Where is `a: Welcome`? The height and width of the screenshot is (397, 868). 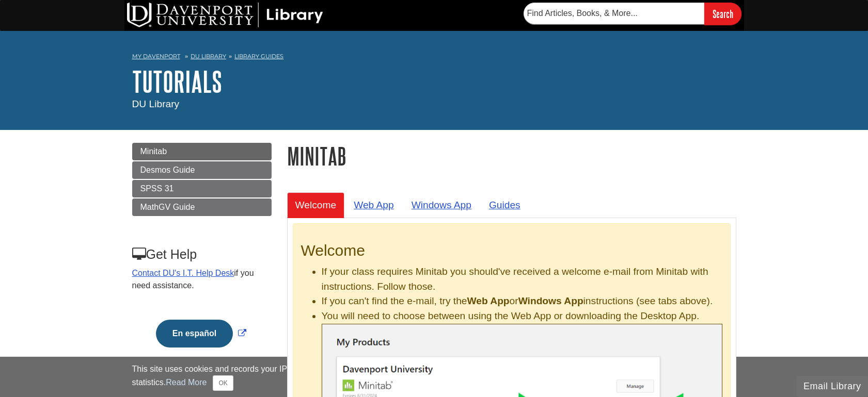 a: Welcome is located at coordinates (316, 205).